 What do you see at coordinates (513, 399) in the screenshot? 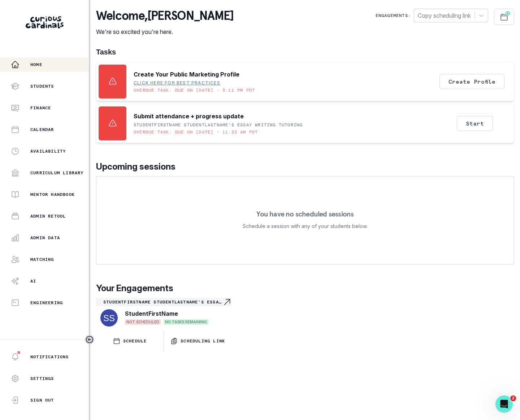
I see `span: 2` at bounding box center [513, 399].